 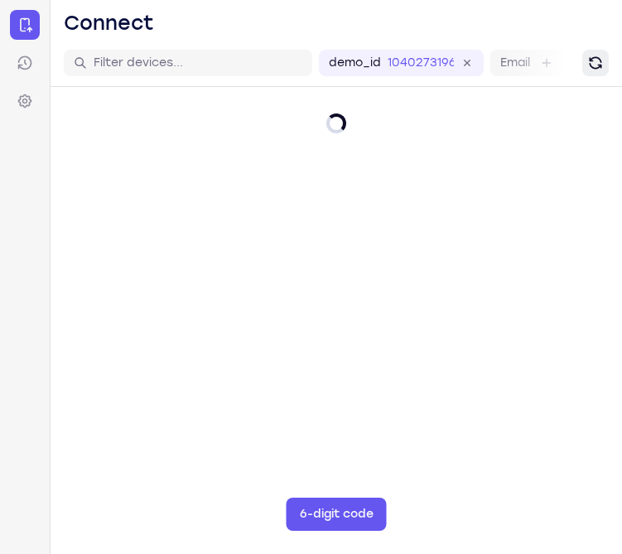 I want to click on button: 6-digit code, so click(x=336, y=515).